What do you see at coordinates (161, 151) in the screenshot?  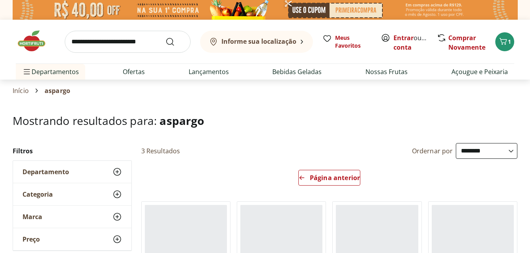 I see `h2: 3 Resultados` at bounding box center [161, 151].